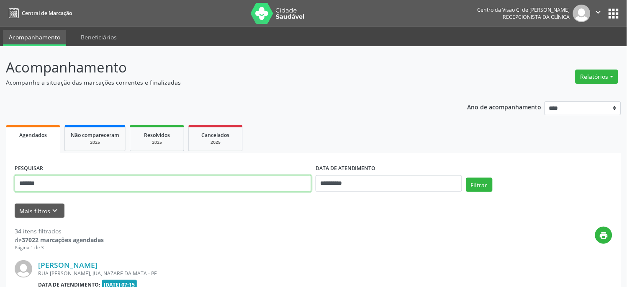 Image resolution: width=627 pixels, height=287 pixels. Describe the element at coordinates (536, 17) in the screenshot. I see `span: Recepcionista da clínica` at that location.